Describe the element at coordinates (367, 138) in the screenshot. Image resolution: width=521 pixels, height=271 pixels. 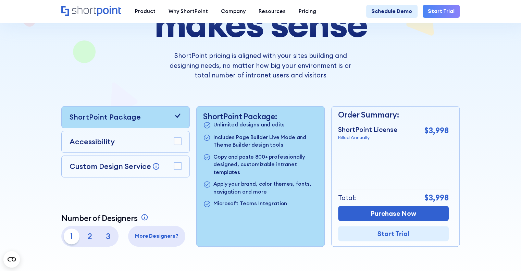
I see `p: Billed Annually` at that location.